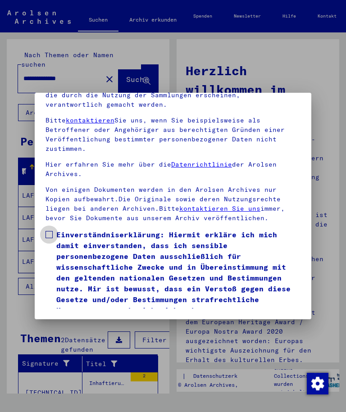 This screenshot has height=412, width=346. What do you see at coordinates (201, 164) in the screenshot?
I see `a: Datenrichtlinie` at bounding box center [201, 164].